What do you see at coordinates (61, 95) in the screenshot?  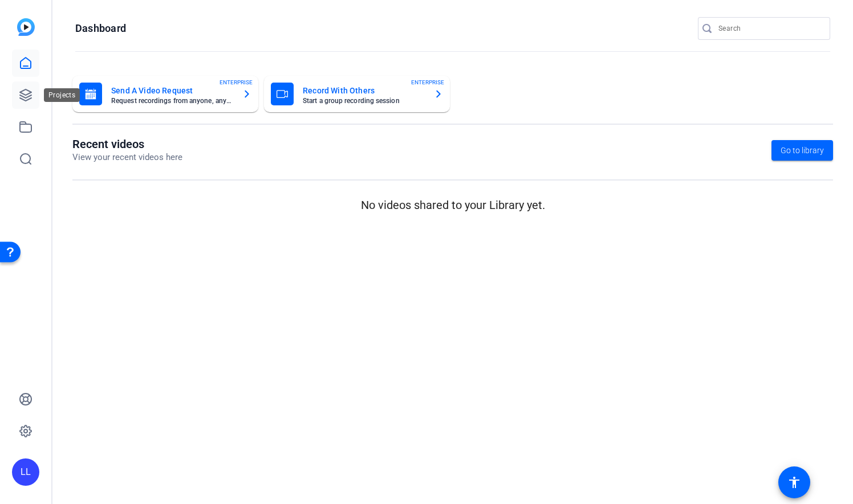 I see `div: Projects` at bounding box center [61, 95].